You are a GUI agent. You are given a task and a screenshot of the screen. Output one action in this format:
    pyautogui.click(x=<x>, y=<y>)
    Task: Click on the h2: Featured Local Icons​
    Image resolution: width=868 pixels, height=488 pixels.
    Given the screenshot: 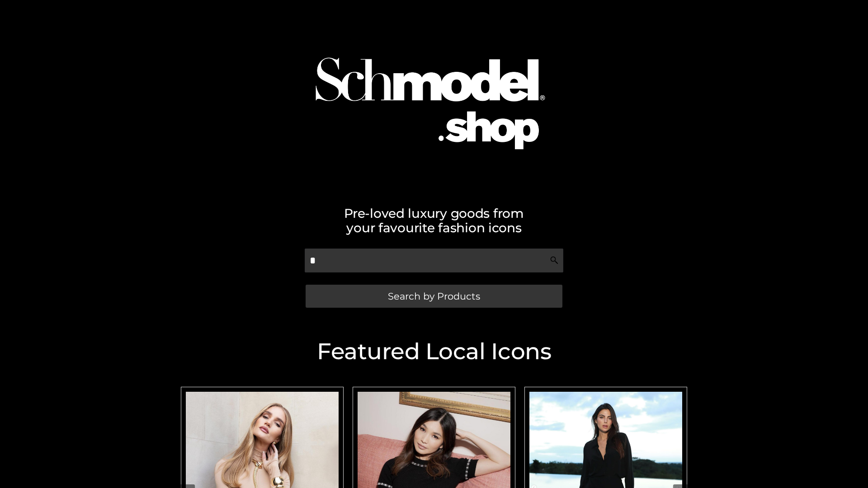 What is the action you would take?
    pyautogui.click(x=434, y=351)
    